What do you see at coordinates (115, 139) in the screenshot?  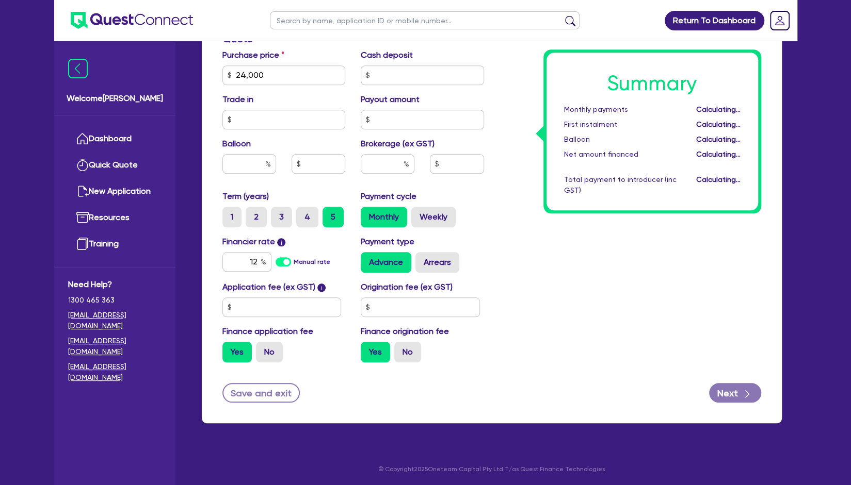 I see `a: Dashboard` at bounding box center [115, 139].